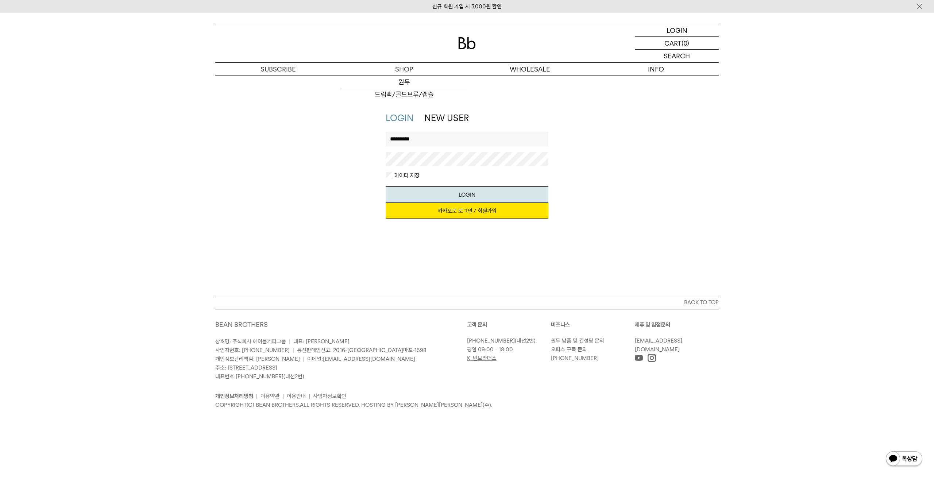 This screenshot has height=479, width=934. I want to click on img: 카카오톡 채널 1:1 채팅 버튼, so click(904, 460).